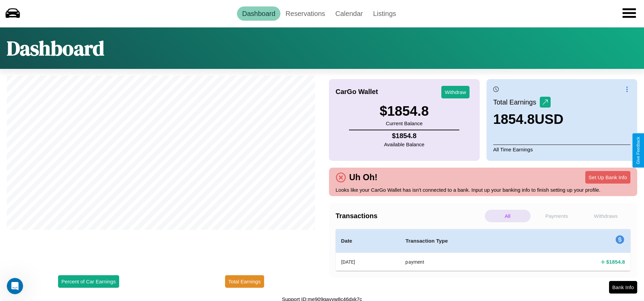 The image size is (644, 301). Describe the element at coordinates (606, 216) in the screenshot. I see `p: Withdraws` at that location.